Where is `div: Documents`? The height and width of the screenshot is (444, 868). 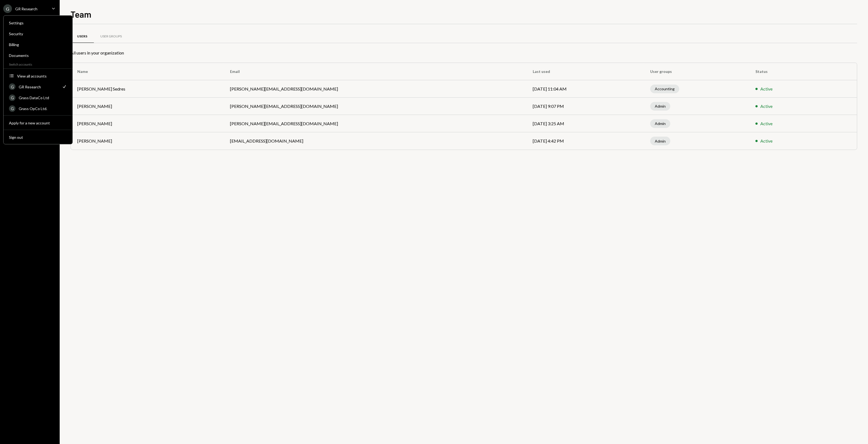 div: Documents is located at coordinates (38, 55).